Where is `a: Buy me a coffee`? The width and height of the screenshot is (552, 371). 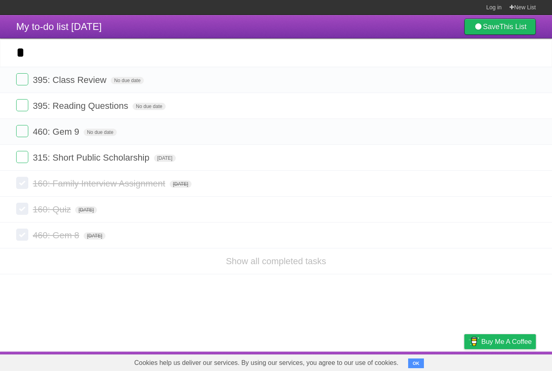 a: Buy me a coffee is located at coordinates (500, 341).